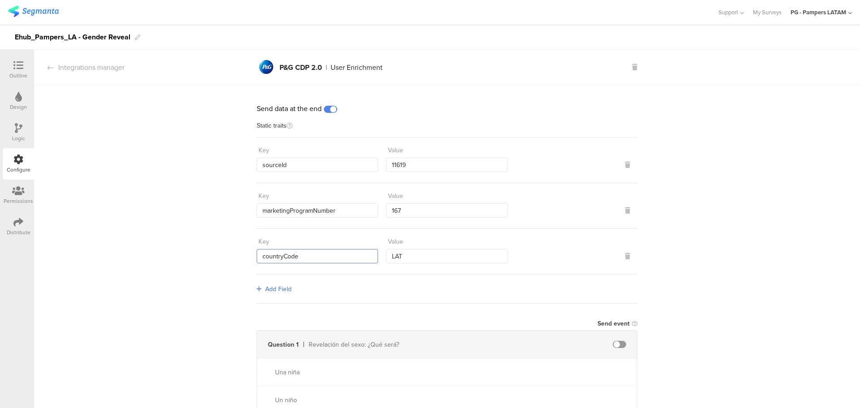  What do you see at coordinates (33, 11) in the screenshot?
I see `img: segmanta logo` at bounding box center [33, 11].